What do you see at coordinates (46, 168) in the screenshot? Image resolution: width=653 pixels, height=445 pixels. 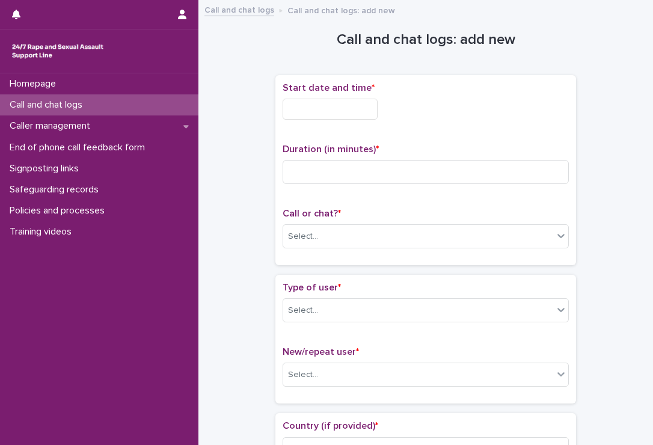 I see `p: Signposting links` at bounding box center [46, 168].